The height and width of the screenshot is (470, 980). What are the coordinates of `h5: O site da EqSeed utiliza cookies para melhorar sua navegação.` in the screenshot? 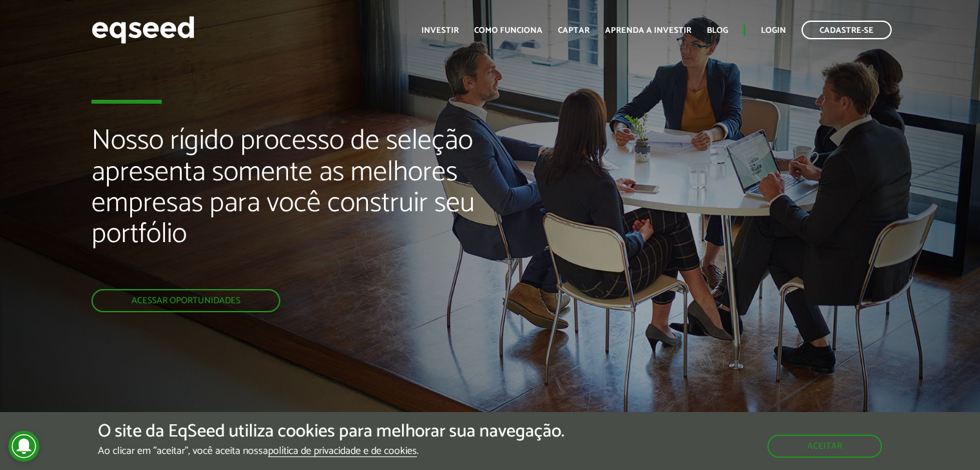 It's located at (332, 431).